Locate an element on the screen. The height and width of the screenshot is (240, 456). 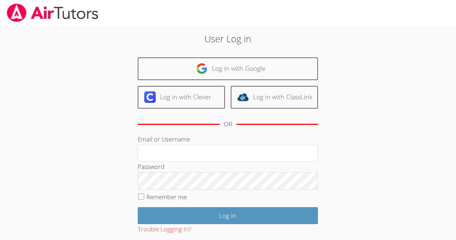
label: Remember me is located at coordinates (167, 197).